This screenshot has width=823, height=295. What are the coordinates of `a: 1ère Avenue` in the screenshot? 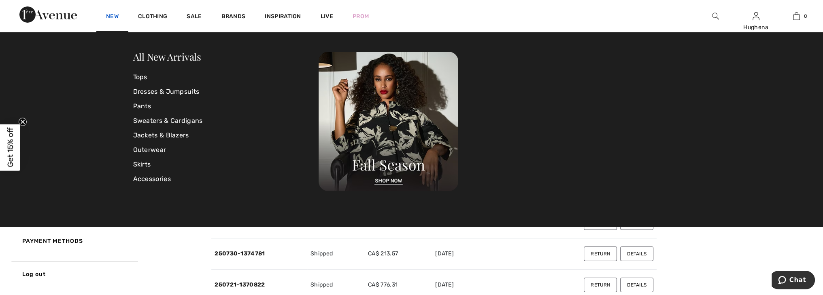 It's located at (48, 15).